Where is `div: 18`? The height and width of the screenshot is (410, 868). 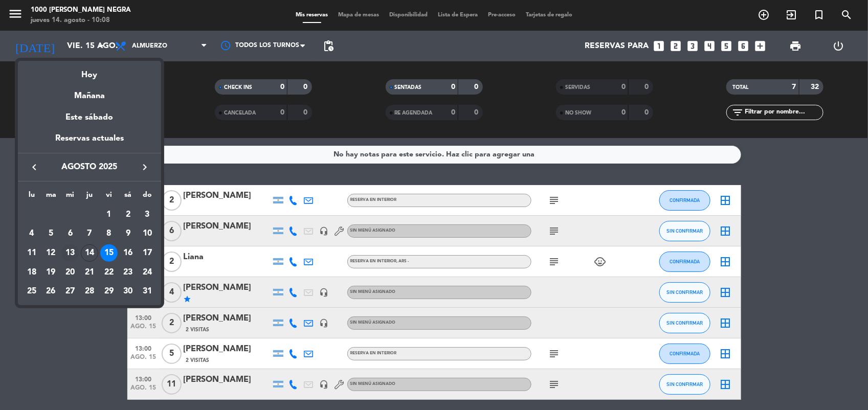 div: 18 is located at coordinates (31, 272).